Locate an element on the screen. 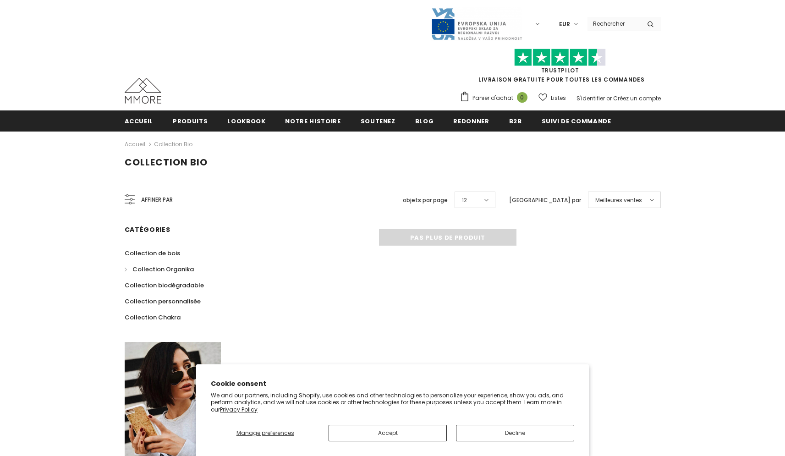 The height and width of the screenshot is (456, 785). img: Faites confiance aux étoiles pilotes is located at coordinates (560, 57).